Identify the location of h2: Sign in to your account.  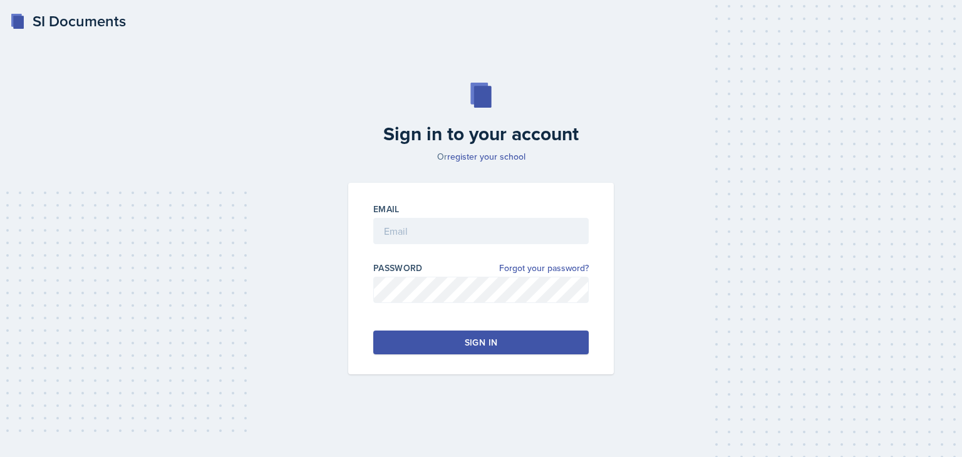
(481, 134).